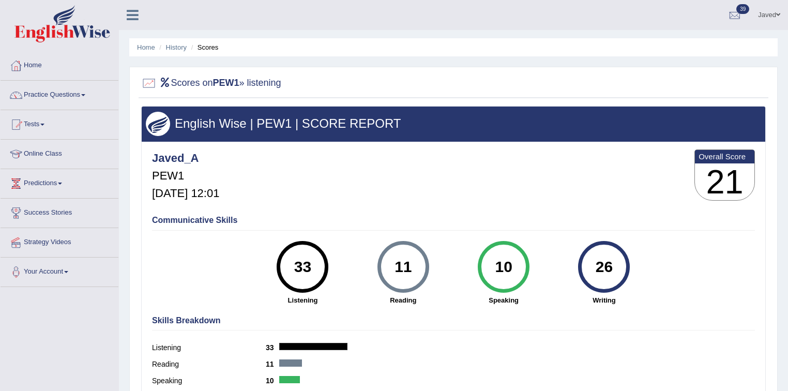 Image resolution: width=788 pixels, height=391 pixels. I want to click on h5: PEW1, so click(186, 176).